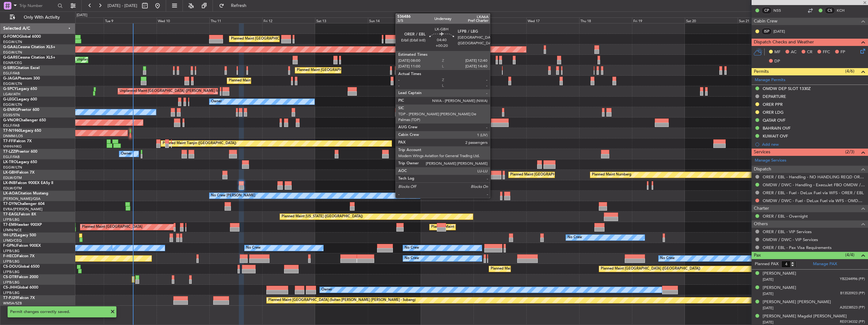  What do you see at coordinates (11, 37) in the screenshot?
I see `span: G-FOMO` at bounding box center [11, 37].